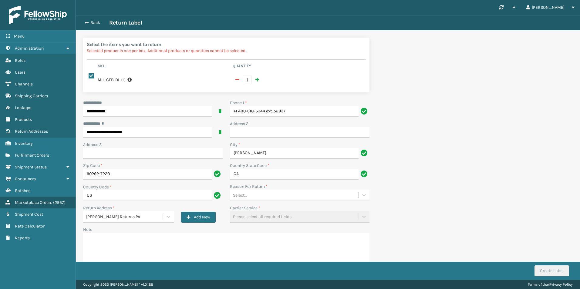 This screenshot has width=580, height=289. I want to click on span: Batches, so click(22, 191).